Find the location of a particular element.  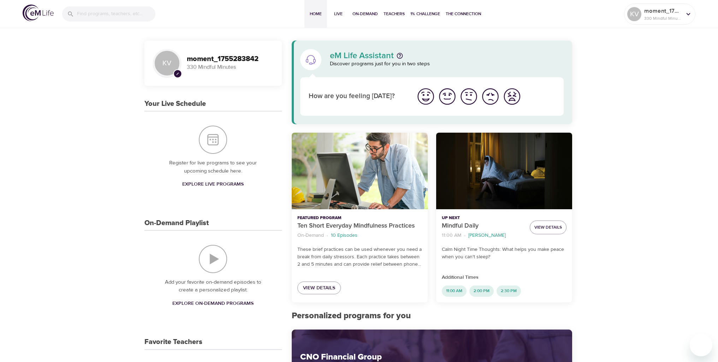

p: 10 Episodes is located at coordinates (344, 236).